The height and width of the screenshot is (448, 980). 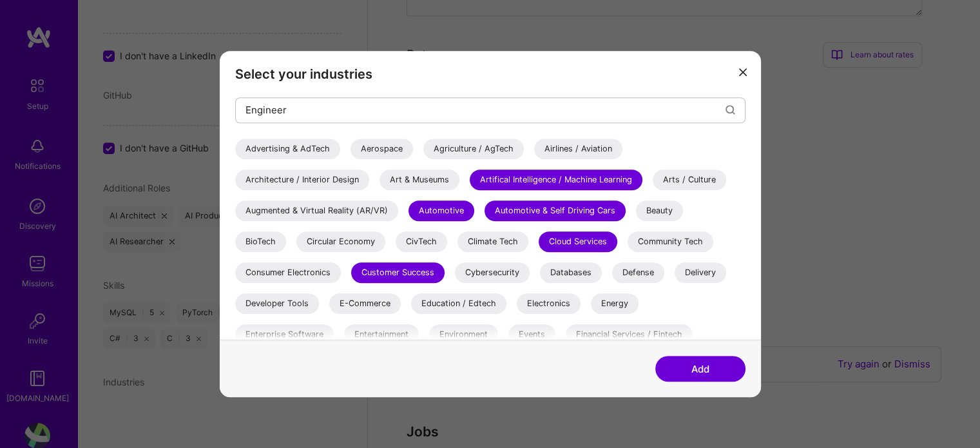 I want to click on div: Beauty, so click(x=659, y=211).